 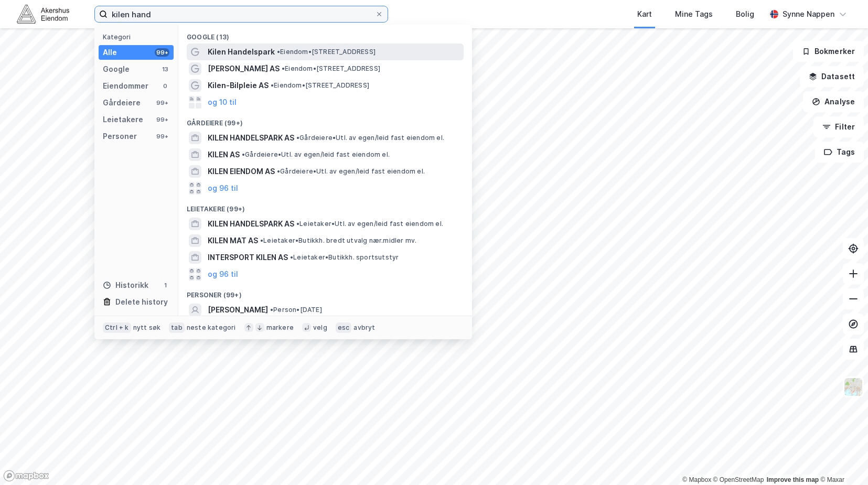 I want to click on button: Bokmerker, so click(x=828, y=51).